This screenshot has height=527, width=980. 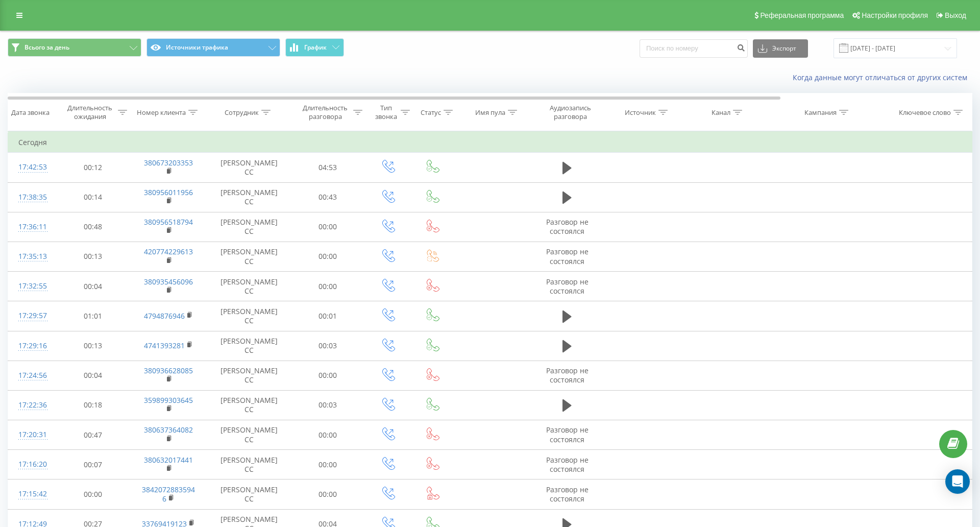 What do you see at coordinates (895, 15) in the screenshot?
I see `span: Настройки профиля` at bounding box center [895, 15].